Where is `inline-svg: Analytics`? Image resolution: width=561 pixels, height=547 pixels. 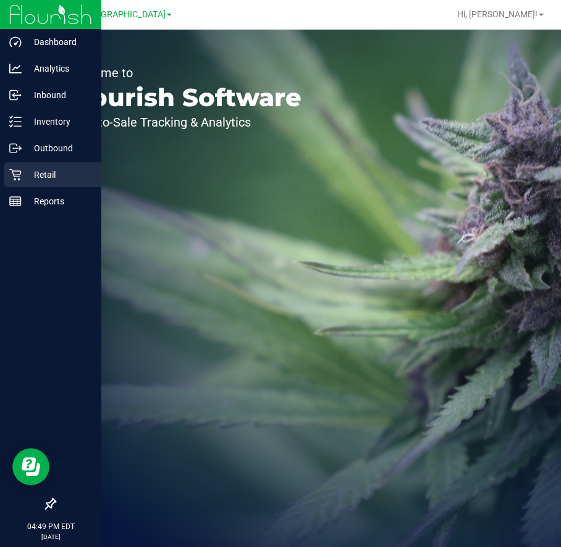 inline-svg: Analytics is located at coordinates (15, 69).